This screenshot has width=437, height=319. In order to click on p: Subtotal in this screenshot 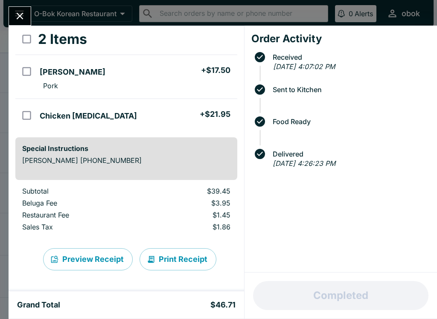, I will do `click(77, 191)`.